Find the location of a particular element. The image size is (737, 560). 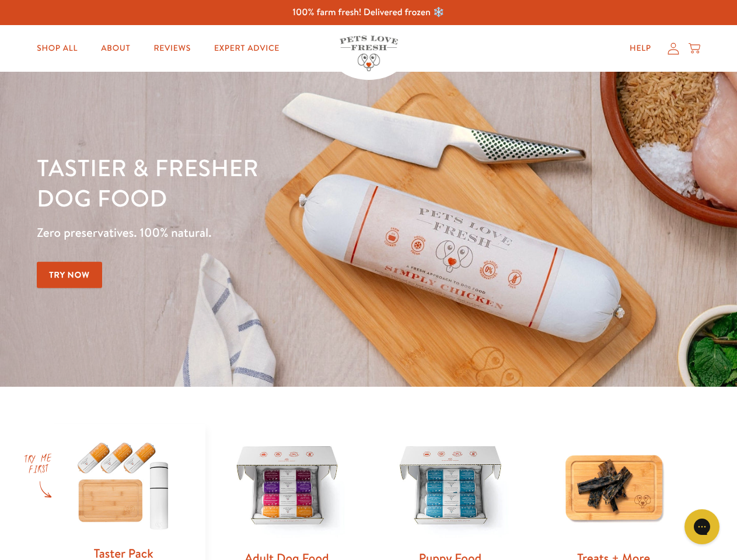

a: Reviews is located at coordinates (171, 48).